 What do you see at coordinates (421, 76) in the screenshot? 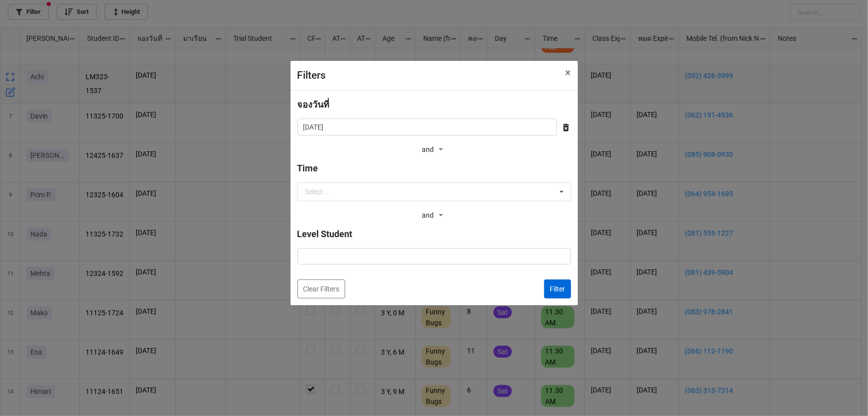
I see `div: Filters` at bounding box center [421, 76].